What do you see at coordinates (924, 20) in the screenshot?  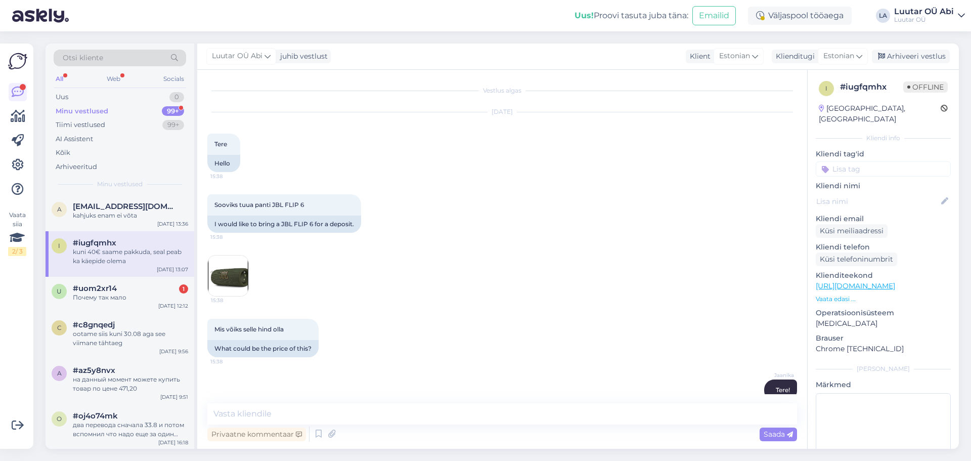 I see `div: Luutar OÜ` at bounding box center [924, 20].